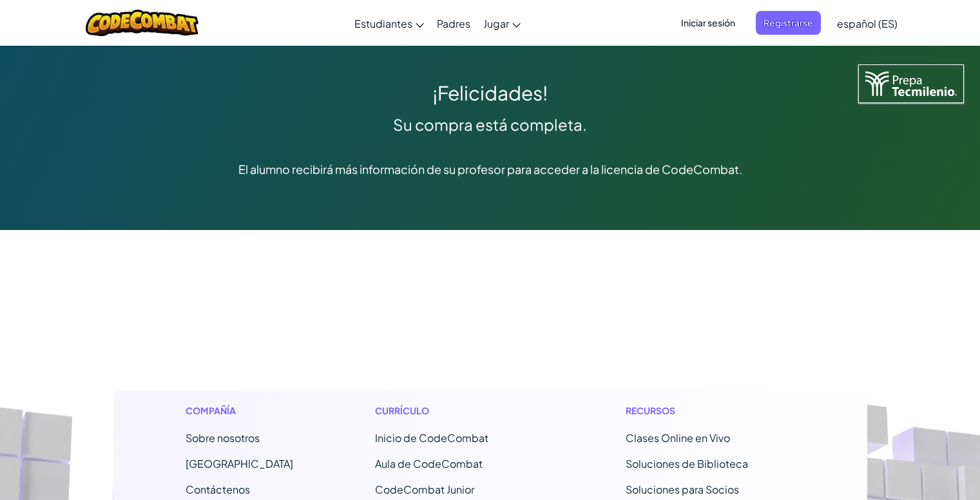  What do you see at coordinates (911, 84) in the screenshot?
I see `img: Tecmilenio logo` at bounding box center [911, 84].